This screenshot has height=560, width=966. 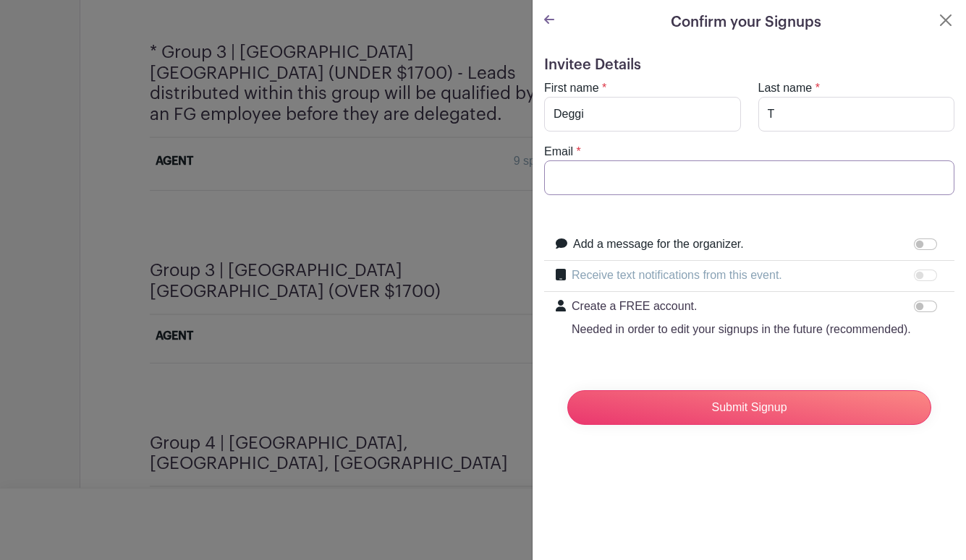 What do you see at coordinates (559, 151) in the screenshot?
I see `label: Email` at bounding box center [559, 151].